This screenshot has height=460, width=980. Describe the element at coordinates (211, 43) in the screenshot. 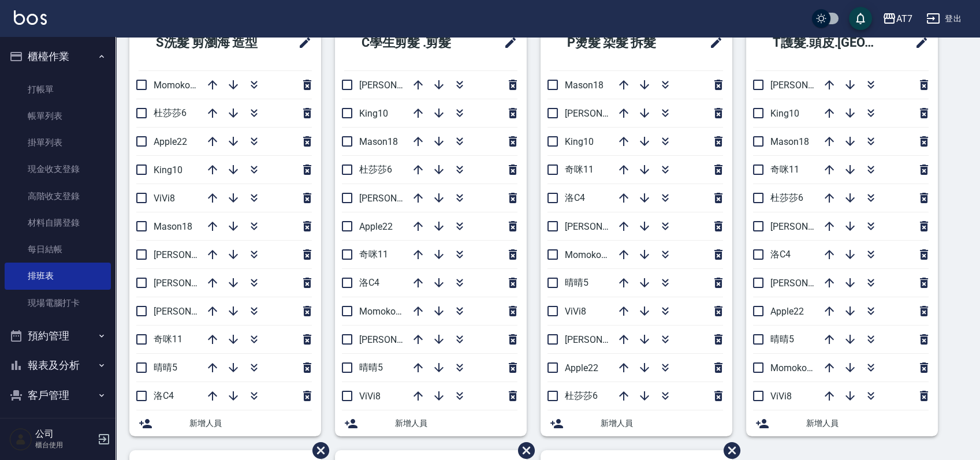

I see `h2: S洗髮 剪瀏海 造型` at that location.